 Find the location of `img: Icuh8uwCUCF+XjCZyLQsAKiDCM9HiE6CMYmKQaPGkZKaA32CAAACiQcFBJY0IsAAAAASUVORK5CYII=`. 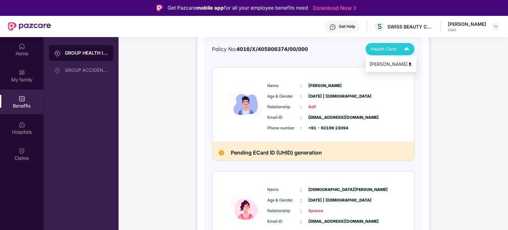

img: Icuh8uwCUCF+XjCZyLQsAKiDCM9HiE6CMYmKQaPGkZKaA32CAAACiQcFBJY0IsAAAAASUVORK5CYII= is located at coordinates (407, 49).